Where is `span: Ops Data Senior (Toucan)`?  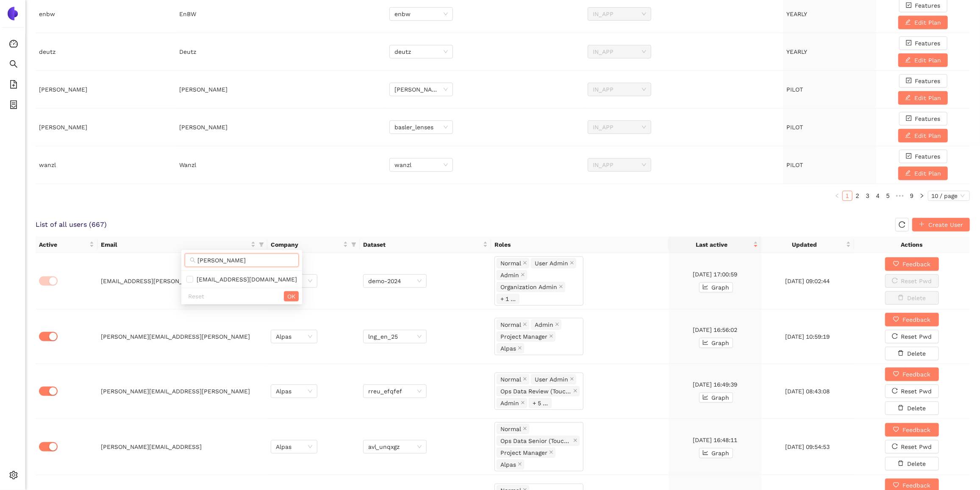 span: Ops Data Senior (Toucan) is located at coordinates (538, 441).